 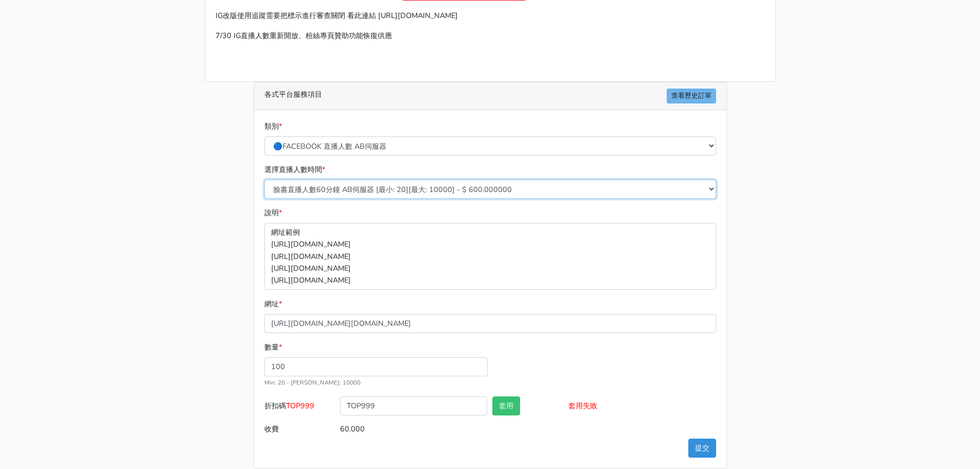 What do you see at coordinates (702, 448) in the screenshot?
I see `button: 提交` at bounding box center [702, 448].